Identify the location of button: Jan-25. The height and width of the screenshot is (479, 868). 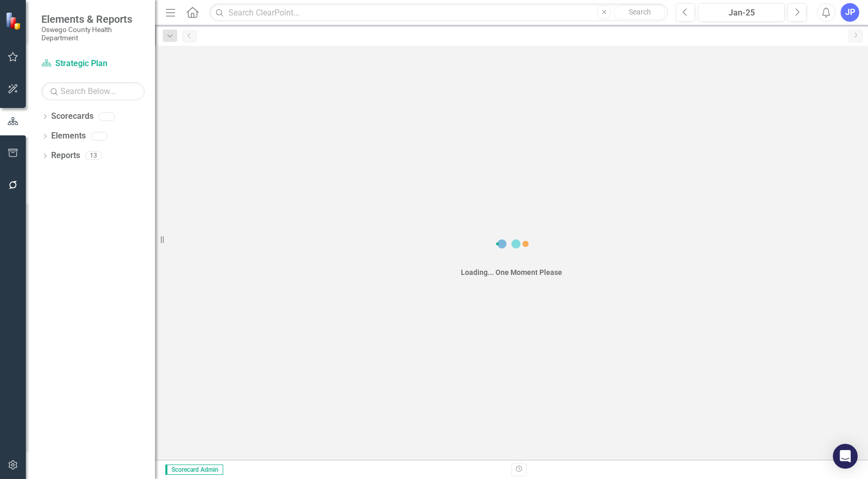
(742, 12).